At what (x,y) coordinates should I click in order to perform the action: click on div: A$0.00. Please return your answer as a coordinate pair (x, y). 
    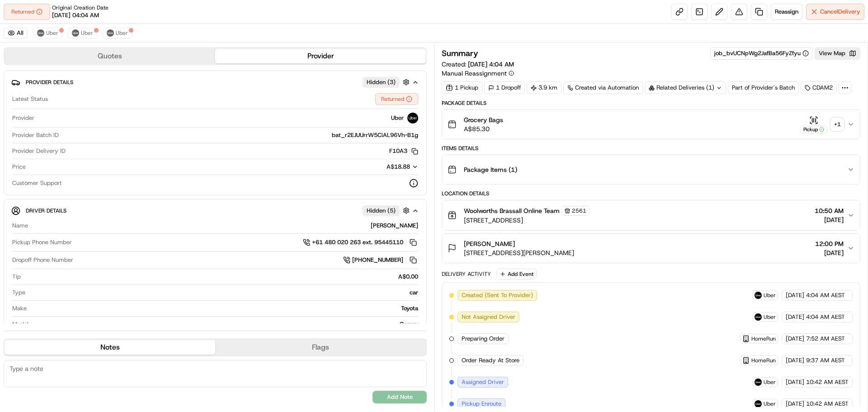
    Looking at the image, I should click on (221, 277).